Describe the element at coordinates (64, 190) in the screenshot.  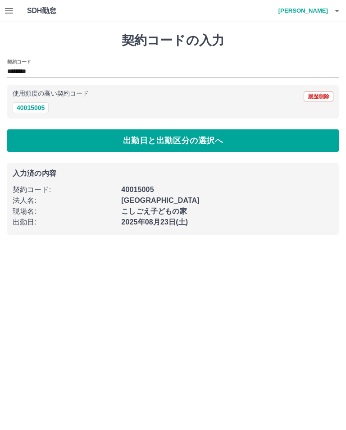
I see `p: 契約コード :` at that location.